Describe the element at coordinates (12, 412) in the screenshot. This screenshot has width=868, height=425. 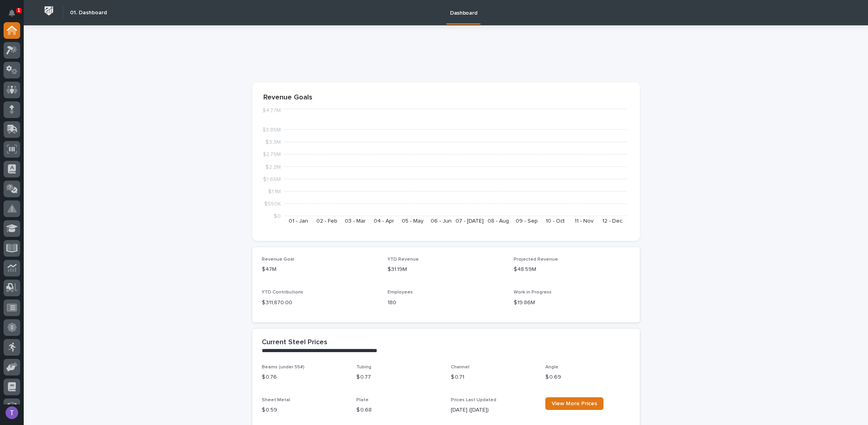
I see `button: users-avatar` at that location.